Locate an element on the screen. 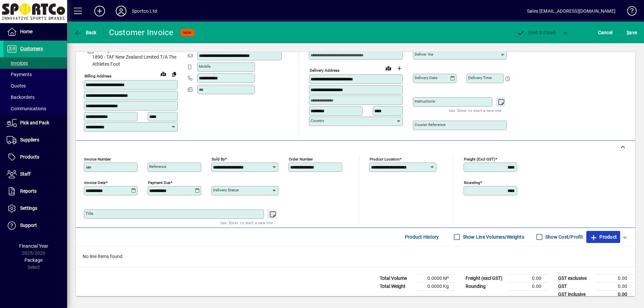 Image resolution: width=644 pixels, height=308 pixels. mat-label: Reference is located at coordinates (158, 166).